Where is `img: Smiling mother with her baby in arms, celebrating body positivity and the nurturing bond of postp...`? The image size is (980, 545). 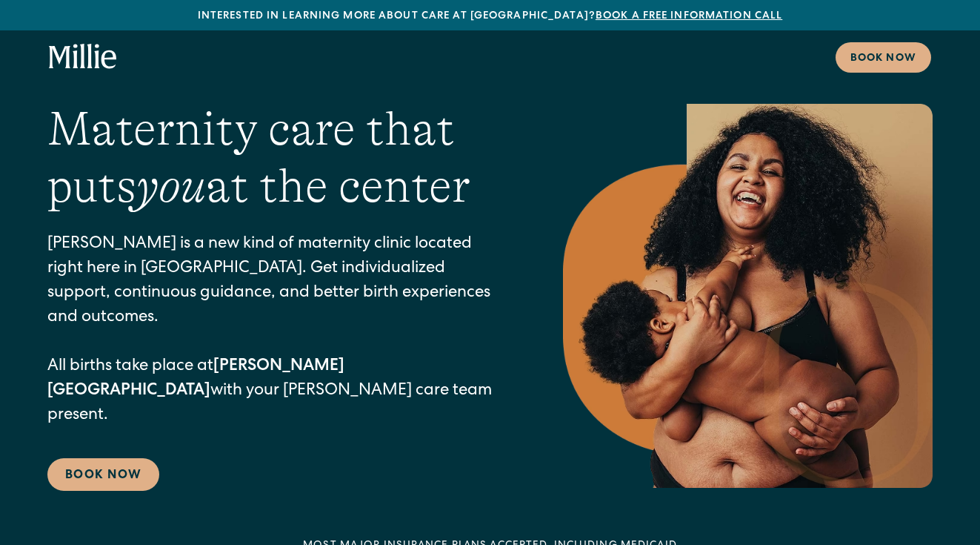
img: Smiling mother with her baby in arms, celebrating body positivity and the nurturing bond of postp... is located at coordinates (747, 296).